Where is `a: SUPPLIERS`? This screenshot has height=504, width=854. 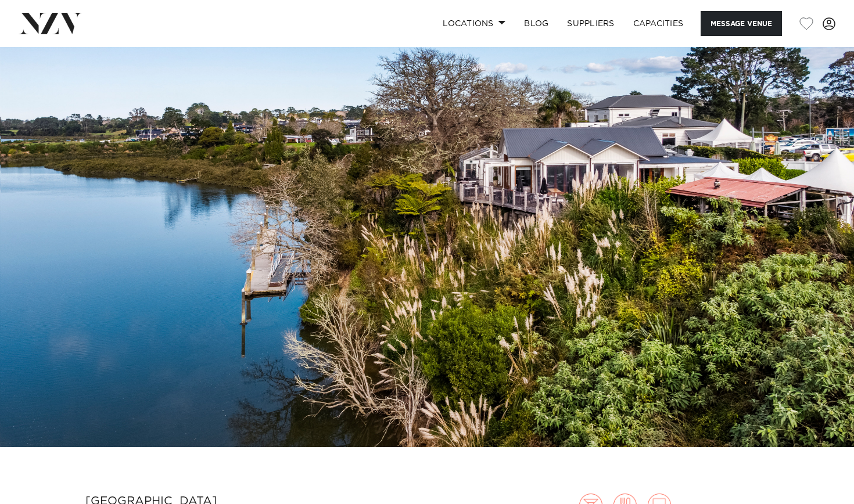 a: SUPPLIERS is located at coordinates (590, 24).